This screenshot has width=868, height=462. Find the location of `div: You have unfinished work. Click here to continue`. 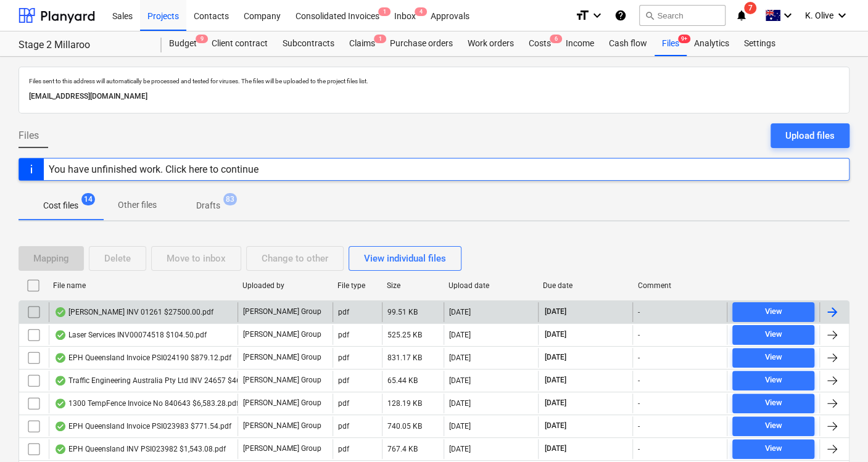

div: You have unfinished work. Click here to continue is located at coordinates (153, 169).